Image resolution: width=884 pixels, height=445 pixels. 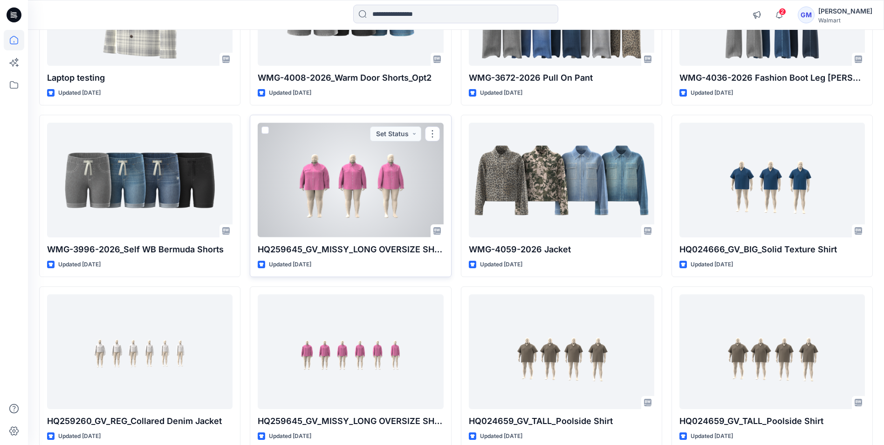 I want to click on a: HQ024666_GV_BIG_Solid Texture Shirt, so click(x=772, y=179).